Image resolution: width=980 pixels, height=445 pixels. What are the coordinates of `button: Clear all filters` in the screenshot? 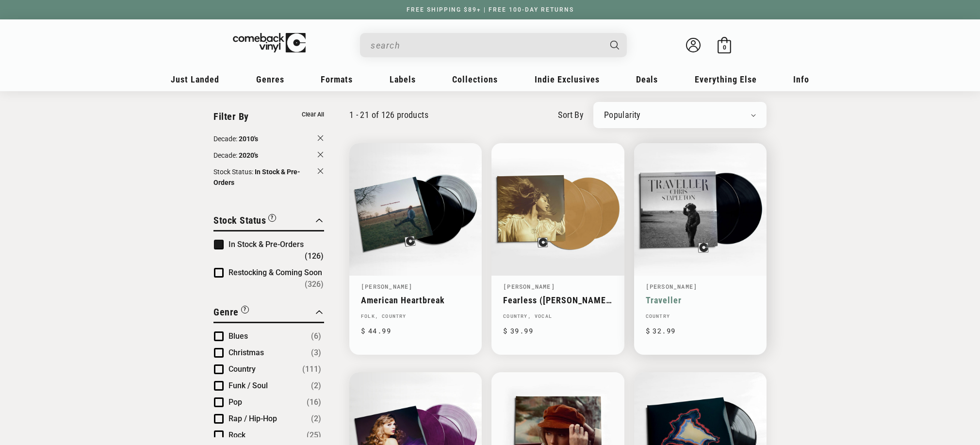 It's located at (313, 114).